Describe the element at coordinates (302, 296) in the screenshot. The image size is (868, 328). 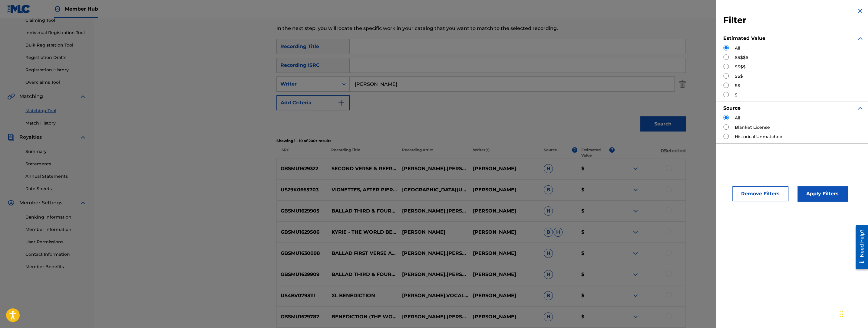
I see `p: US4BV0793111` at that location.